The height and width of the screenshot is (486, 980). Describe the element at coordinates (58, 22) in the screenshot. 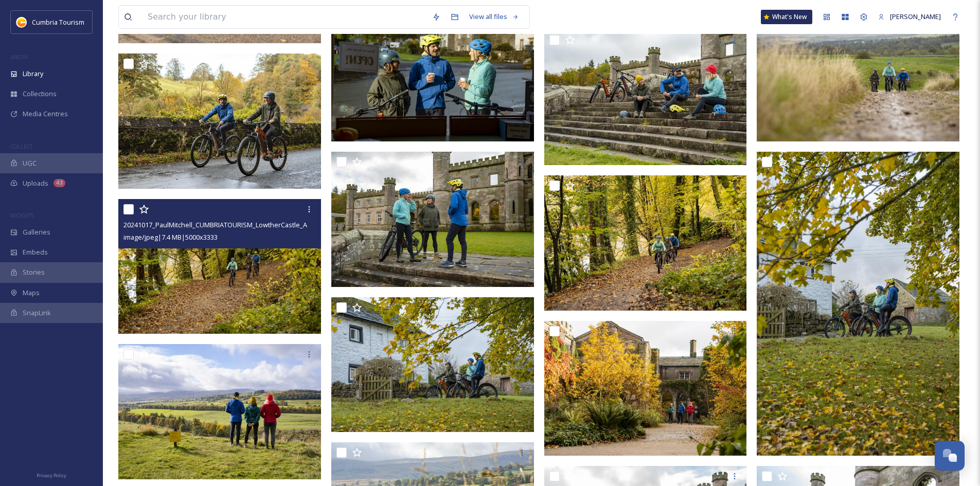

I see `span: Cumbria Tourism` at that location.